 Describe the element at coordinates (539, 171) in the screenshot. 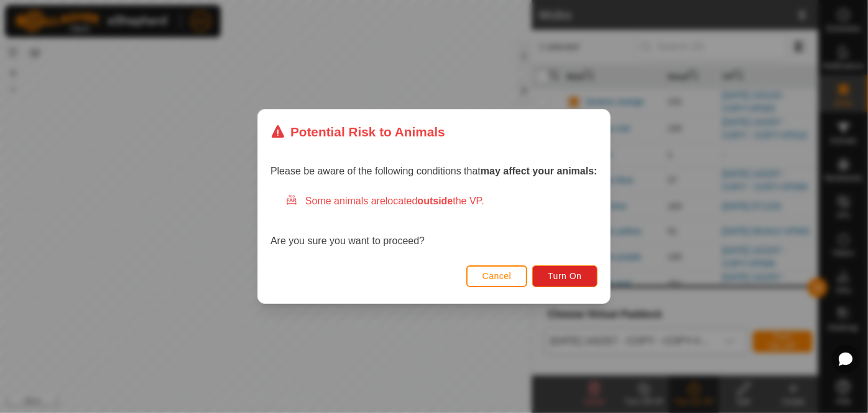

I see `strong: may affect your animals:` at that location.